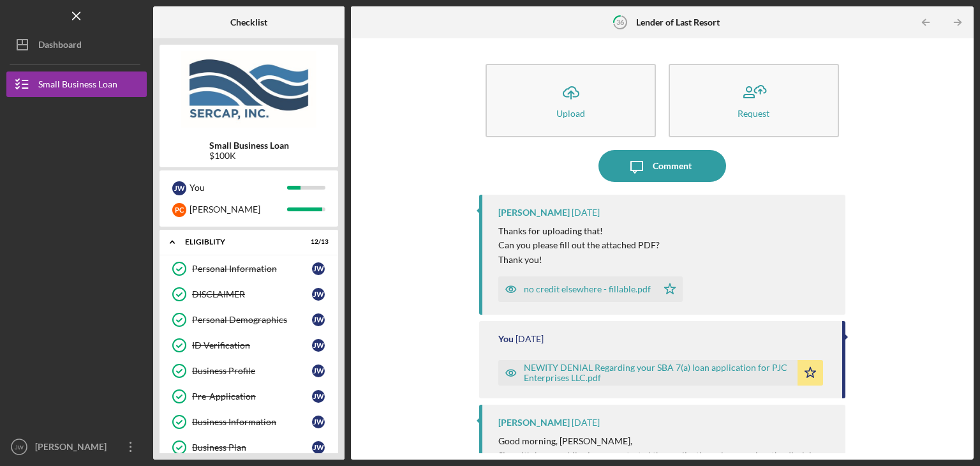 Image resolution: width=980 pixels, height=466 pixels. What do you see at coordinates (252, 396) in the screenshot?
I see `div: Pre-Application` at bounding box center [252, 396].